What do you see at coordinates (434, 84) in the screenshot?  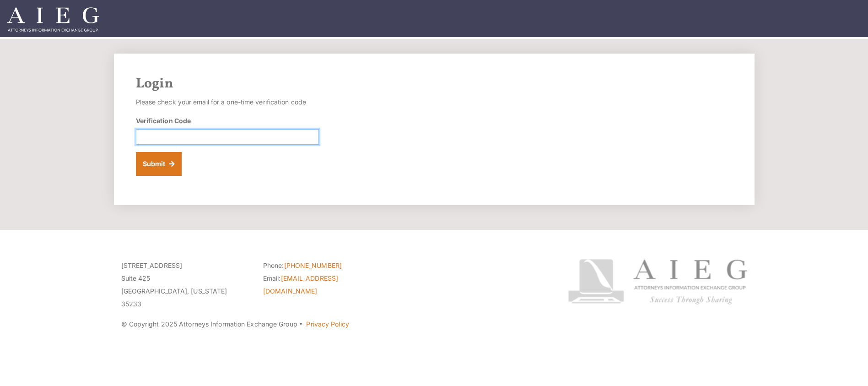 I see `h2: Login` at bounding box center [434, 84].